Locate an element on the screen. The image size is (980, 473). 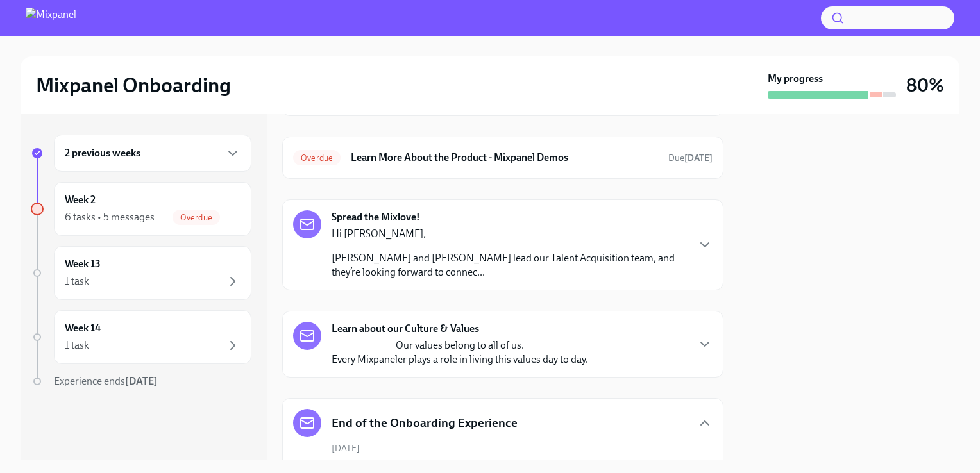
strong: My progress is located at coordinates (795, 79).